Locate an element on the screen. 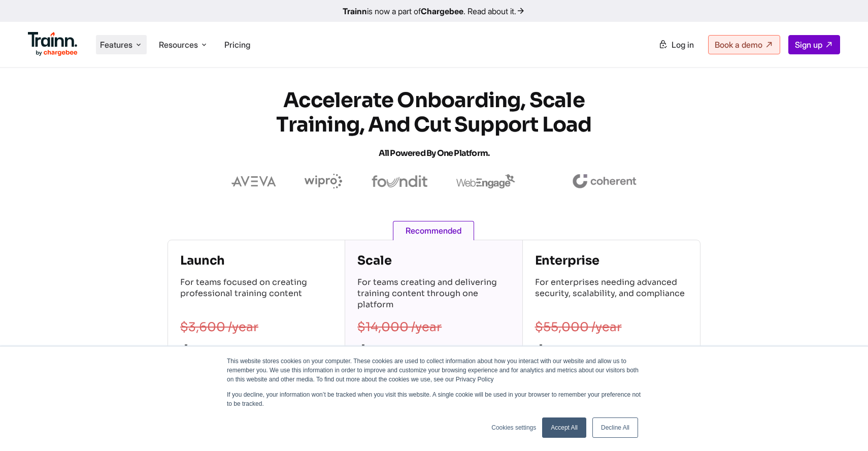 This screenshot has height=451, width=868. span: All Powered by One Platform. is located at coordinates (434, 153).